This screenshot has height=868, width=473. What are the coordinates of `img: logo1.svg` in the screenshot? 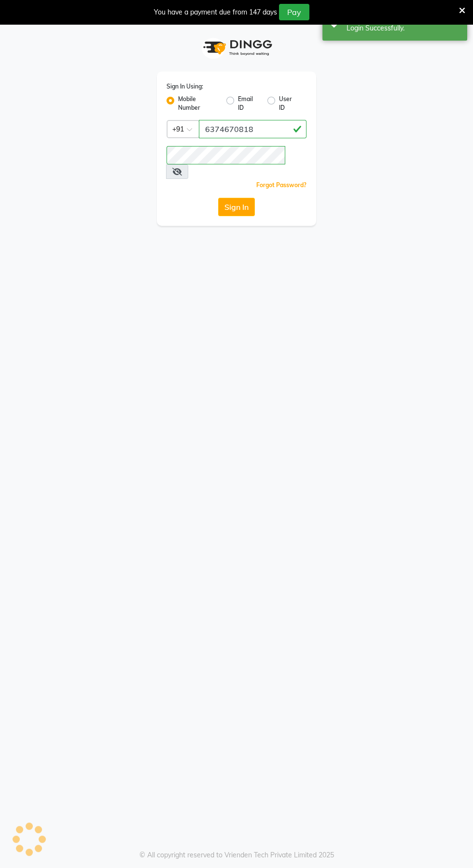 It's located at (236, 47).